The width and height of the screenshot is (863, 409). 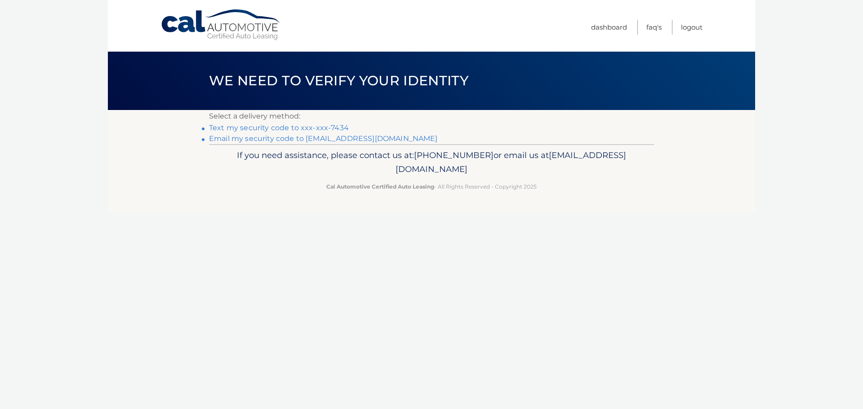 What do you see at coordinates (431, 186) in the screenshot?
I see `p: - All Rights Reserved - Copyright 2025` at bounding box center [431, 186].